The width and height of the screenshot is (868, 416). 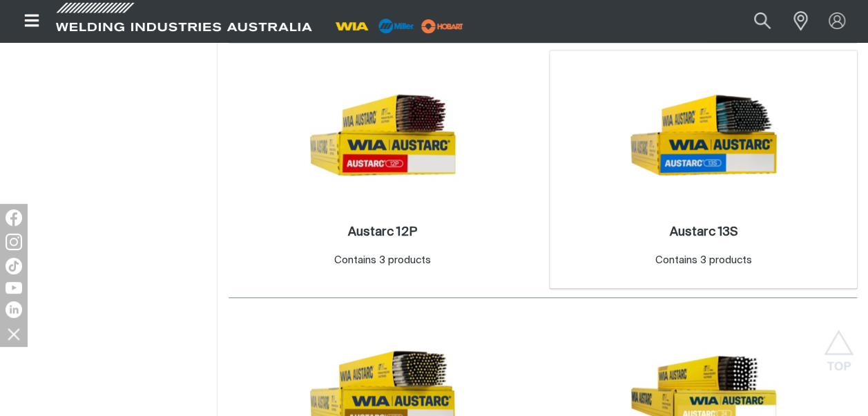 I want to click on img: Austarc 12P, so click(x=383, y=135).